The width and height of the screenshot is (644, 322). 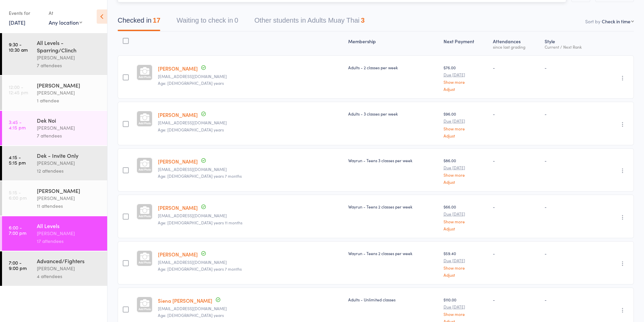 I want to click on div: $96.00, so click(x=466, y=124).